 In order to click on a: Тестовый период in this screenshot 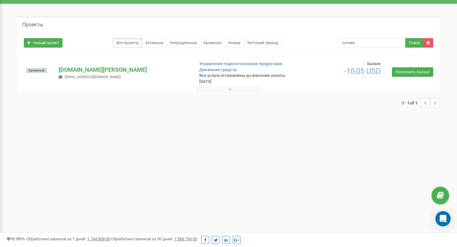, I will do `click(263, 43)`.